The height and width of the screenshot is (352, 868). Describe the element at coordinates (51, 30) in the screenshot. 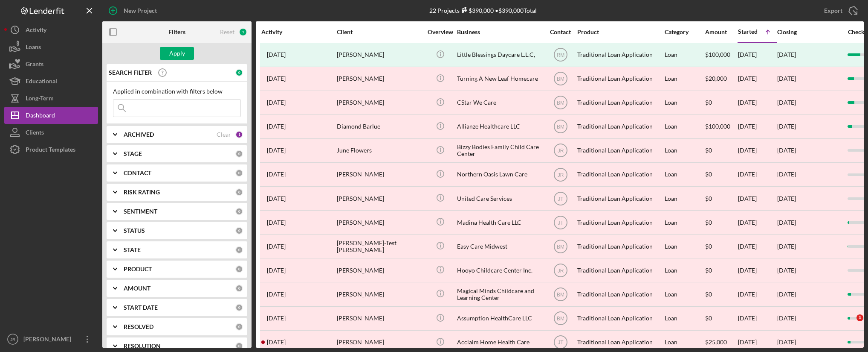

I see `a: Activity` at that location.